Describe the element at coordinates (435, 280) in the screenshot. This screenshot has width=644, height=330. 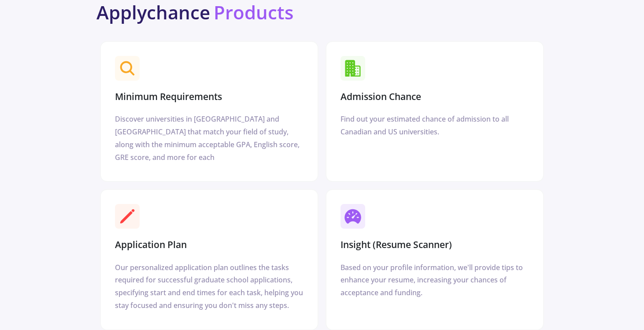
I see `div: Based on your profile information, we'll provide tips to enhance your resume, increasing your cha...` at that location.